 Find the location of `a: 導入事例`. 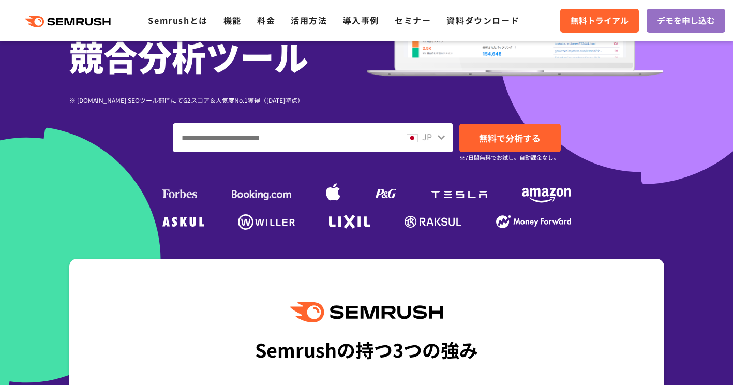

a: 導入事例 is located at coordinates (361, 20).